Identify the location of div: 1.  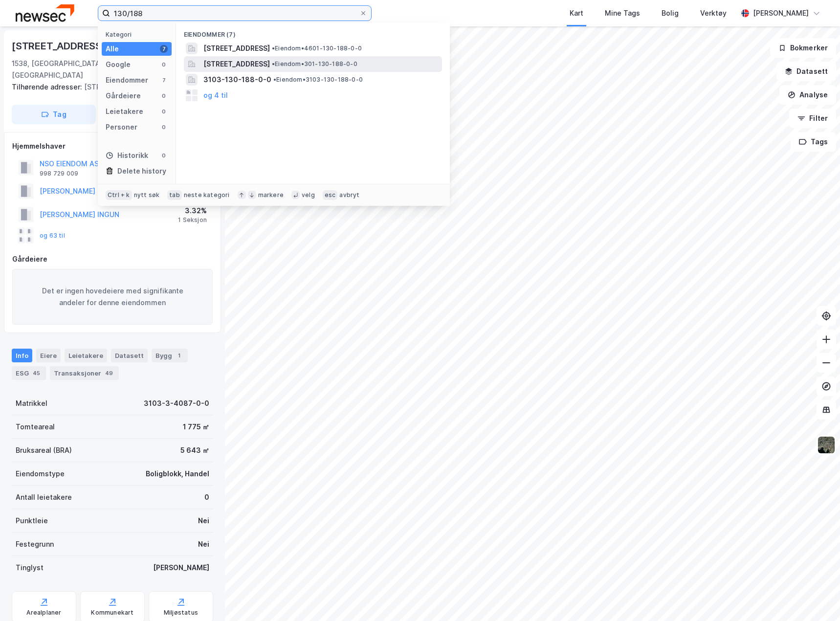
(179, 356).